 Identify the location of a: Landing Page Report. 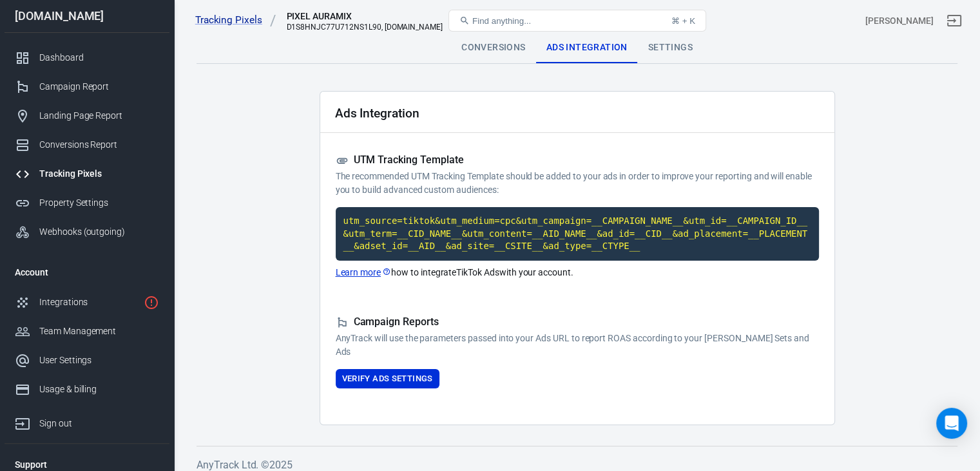
(87, 116).